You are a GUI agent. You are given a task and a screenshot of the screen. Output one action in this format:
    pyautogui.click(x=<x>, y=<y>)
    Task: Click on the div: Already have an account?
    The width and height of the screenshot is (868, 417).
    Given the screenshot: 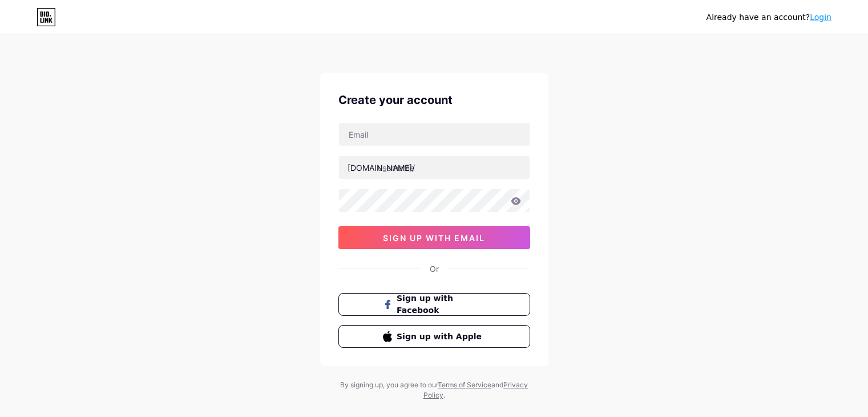 What is the action you would take?
    pyautogui.click(x=769, y=17)
    